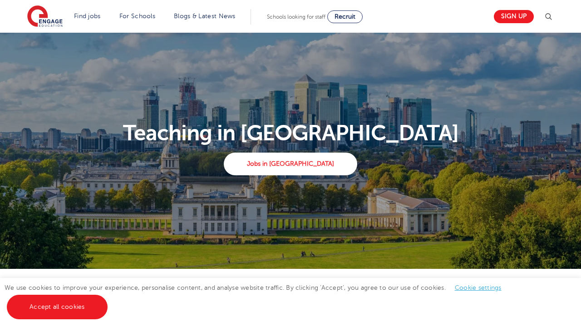 This screenshot has height=327, width=581. What do you see at coordinates (137, 16) in the screenshot?
I see `a: For Schools` at bounding box center [137, 16].